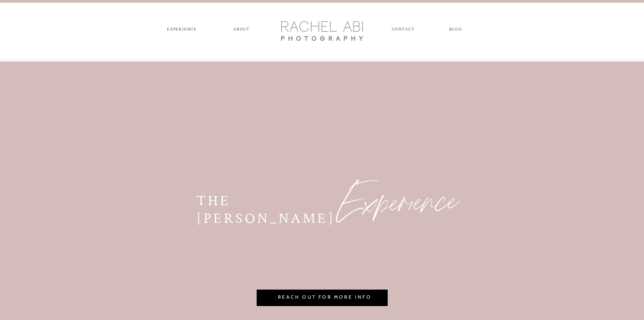 The width and height of the screenshot is (644, 320). I want to click on a: CONTACT, so click(403, 31).